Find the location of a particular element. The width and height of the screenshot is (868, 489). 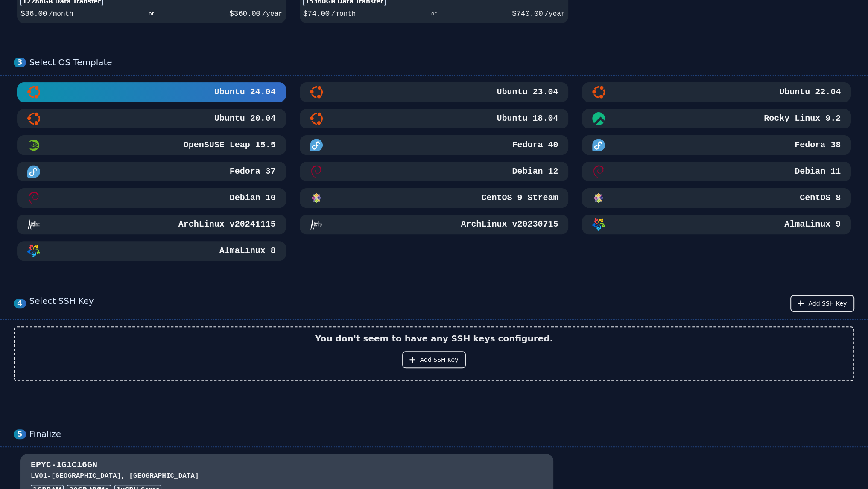

h3: Debian 11 is located at coordinates (817, 171).